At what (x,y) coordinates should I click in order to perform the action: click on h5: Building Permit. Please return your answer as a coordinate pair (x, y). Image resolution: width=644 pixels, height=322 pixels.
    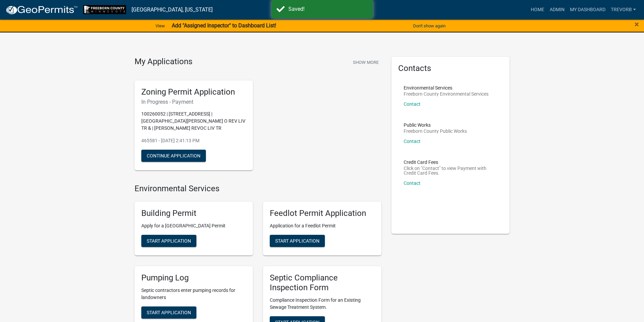
    Looking at the image, I should click on (194, 213).